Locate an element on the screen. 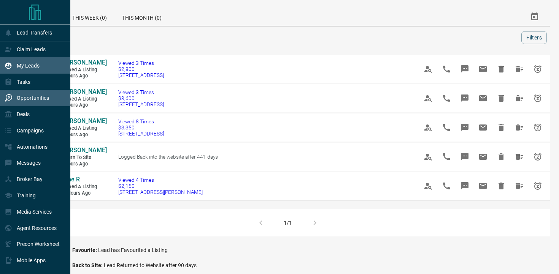 The width and height of the screenshot is (559, 274). span: Logged Back into the website after 441 days is located at coordinates (168, 157).